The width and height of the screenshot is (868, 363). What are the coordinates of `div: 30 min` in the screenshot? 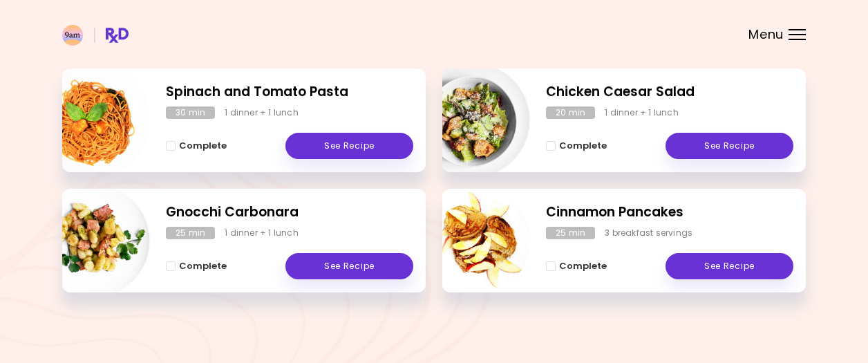 It's located at (190, 113).